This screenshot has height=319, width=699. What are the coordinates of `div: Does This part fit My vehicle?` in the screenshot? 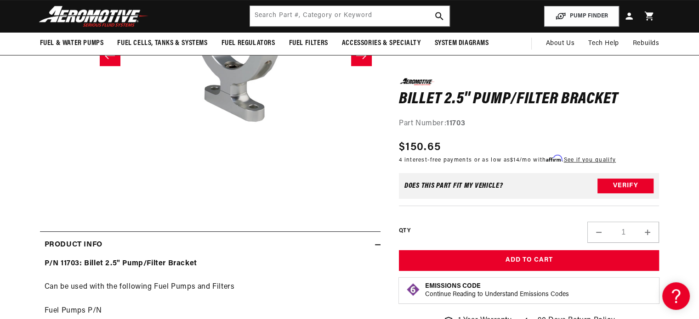 It's located at (454, 186).